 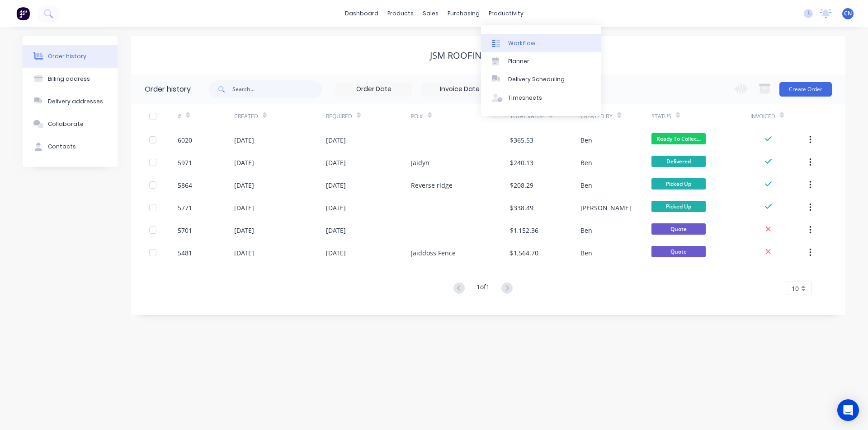 I want to click on div: Reverse ridge, so click(x=432, y=185).